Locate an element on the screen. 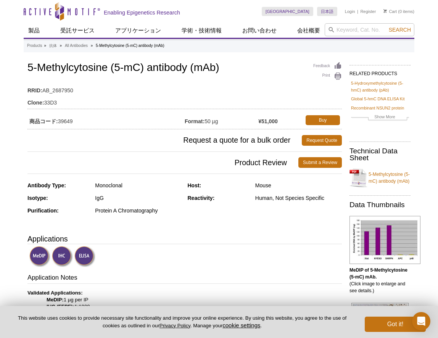  p: This website uses cookies to provide necessary site functionality and improve your online experie... is located at coordinates (182, 322).